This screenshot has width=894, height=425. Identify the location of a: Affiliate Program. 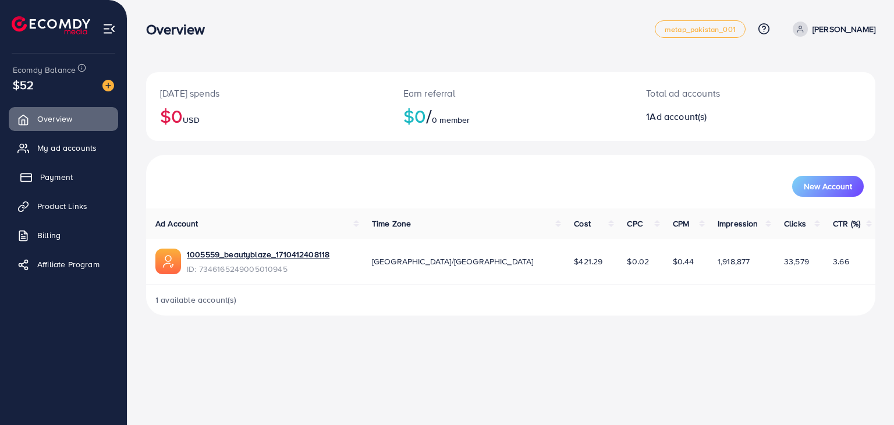
(63, 264).